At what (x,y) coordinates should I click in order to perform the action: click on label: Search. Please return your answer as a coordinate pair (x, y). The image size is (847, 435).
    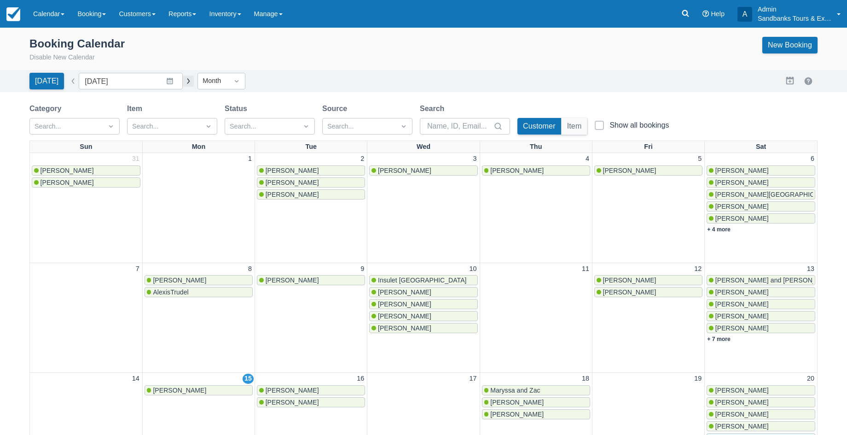
    Looking at the image, I should click on (434, 109).